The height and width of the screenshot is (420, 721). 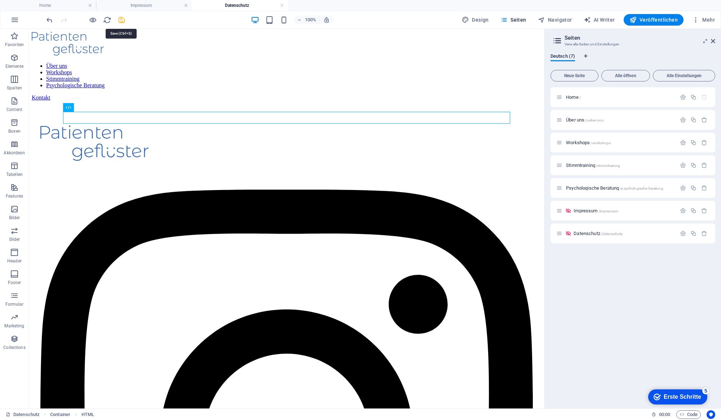 I want to click on div: Sprachen-Tabs, so click(x=633, y=60).